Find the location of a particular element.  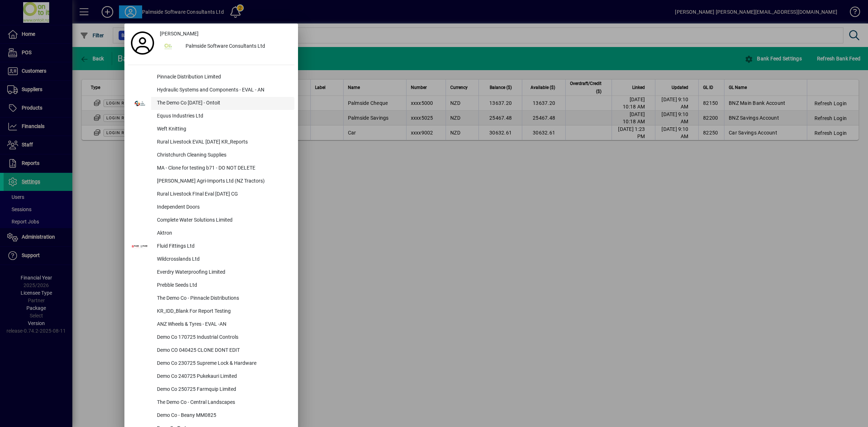

div: Fluid Fittings Ltd is located at coordinates (223, 247).